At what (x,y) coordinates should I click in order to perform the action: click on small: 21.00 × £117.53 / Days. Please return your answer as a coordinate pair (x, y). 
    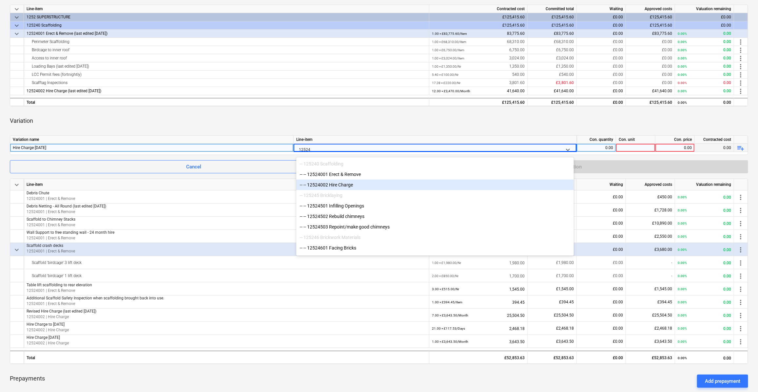
    Looking at the image, I should click on (449, 328).